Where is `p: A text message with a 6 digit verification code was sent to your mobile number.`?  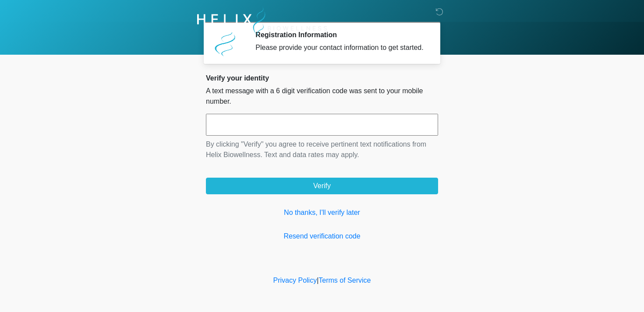 p: A text message with a 6 digit verification code was sent to your mobile number. is located at coordinates (322, 96).